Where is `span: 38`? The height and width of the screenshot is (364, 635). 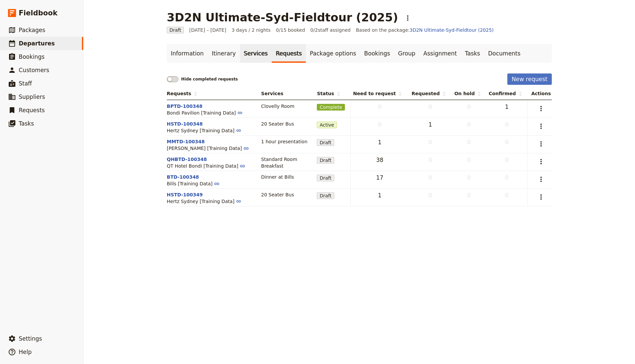 span: 38 is located at coordinates (379, 160).